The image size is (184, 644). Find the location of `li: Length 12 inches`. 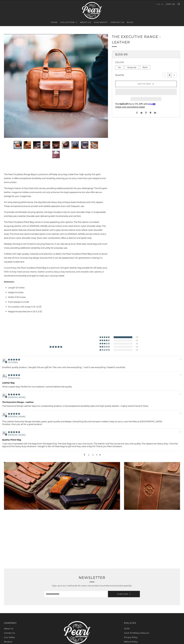

li: Length 12 inches is located at coordinates (58, 288).